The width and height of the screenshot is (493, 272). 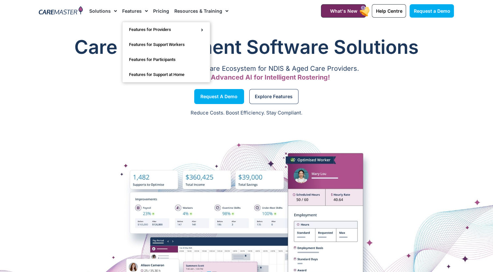 I want to click on a: Features for Support Workers, so click(x=166, y=45).